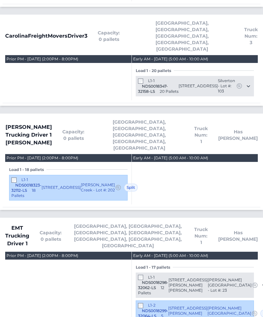  Describe the element at coordinates (169, 91) in the screenshot. I see `span: 20 Pallets` at that location.